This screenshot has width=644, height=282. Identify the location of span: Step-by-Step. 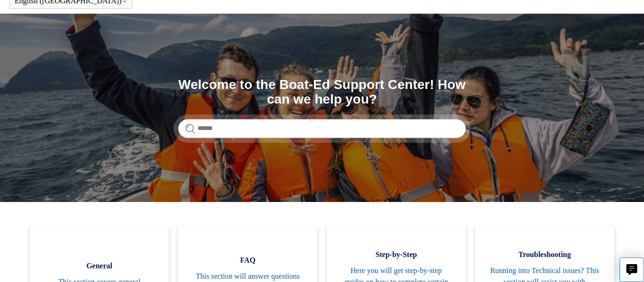
(396, 255).